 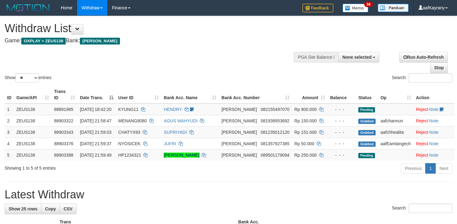 I want to click on td: aafEamtangech, so click(x=396, y=143).